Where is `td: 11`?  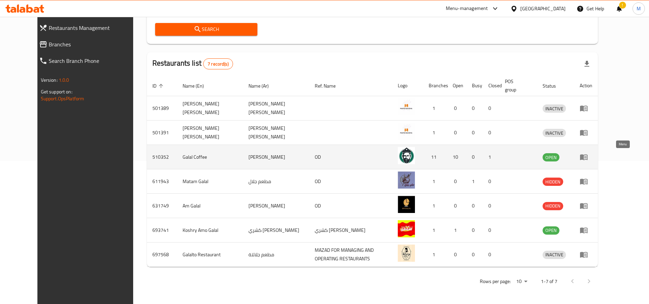 td: 11 is located at coordinates (435, 157).